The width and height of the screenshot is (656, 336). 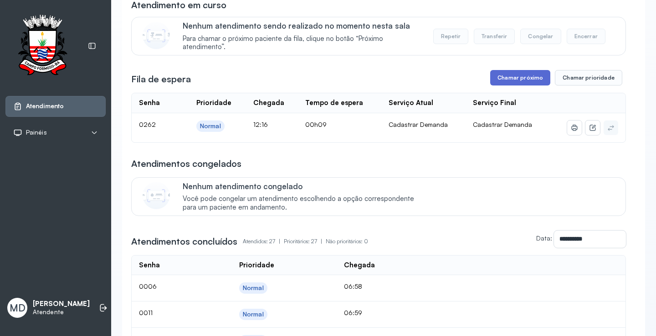 I want to click on p: Nenhum atendimento congelado, so click(x=303, y=186).